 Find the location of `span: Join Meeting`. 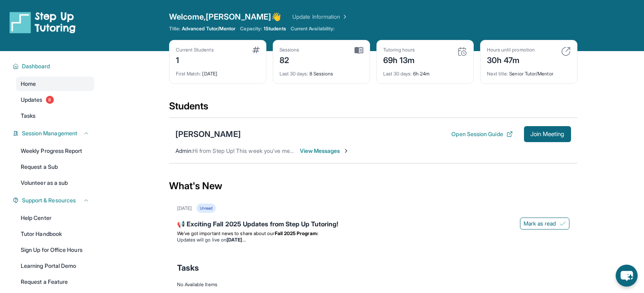

span: Join Meeting is located at coordinates (548, 134).